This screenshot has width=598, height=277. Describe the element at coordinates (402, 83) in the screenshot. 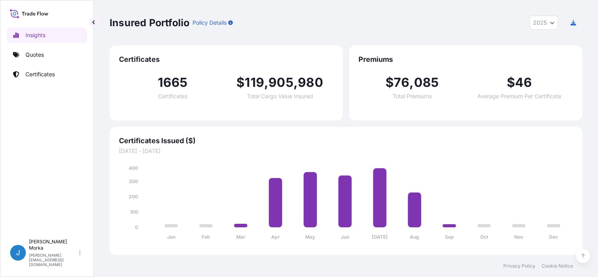

I see `span: 76` at that location.